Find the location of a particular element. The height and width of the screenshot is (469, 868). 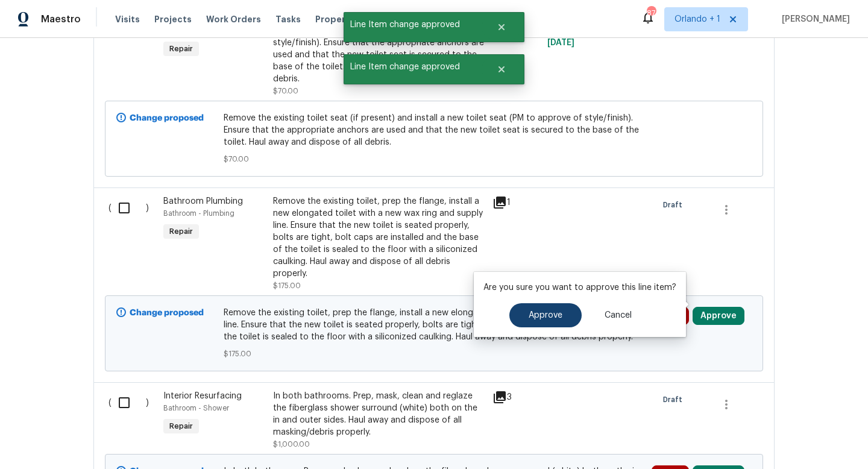

span: Cancel is located at coordinates (618, 316).